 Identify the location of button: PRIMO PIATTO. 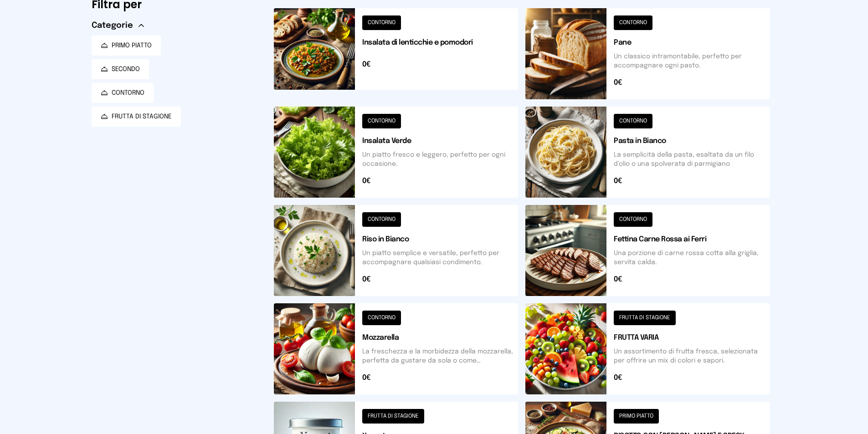
(126, 45).